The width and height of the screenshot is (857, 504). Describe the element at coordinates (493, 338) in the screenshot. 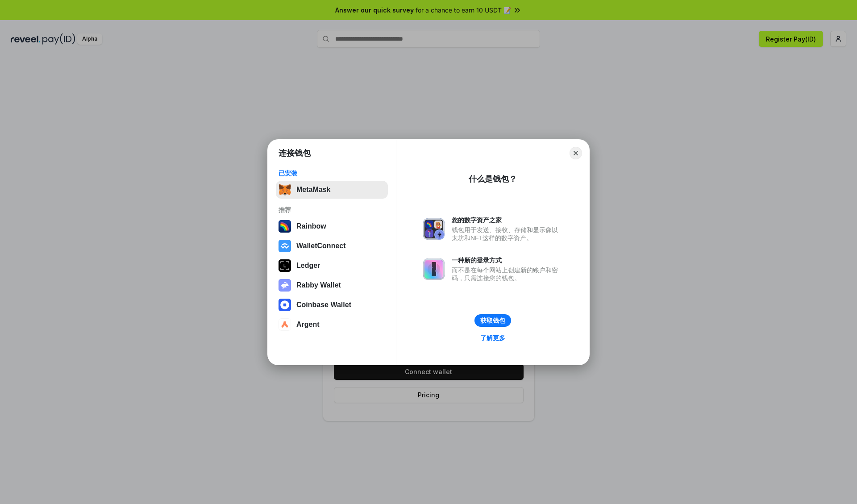

I see `a: 了解更多` at that location.